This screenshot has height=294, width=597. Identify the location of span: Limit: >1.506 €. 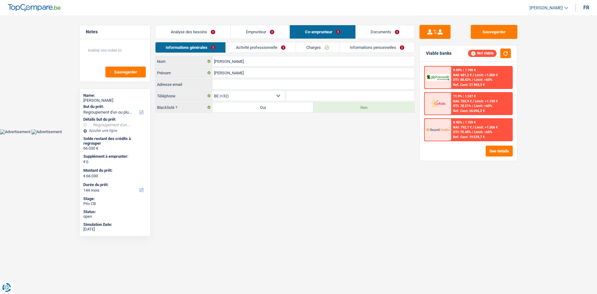
(487, 127).